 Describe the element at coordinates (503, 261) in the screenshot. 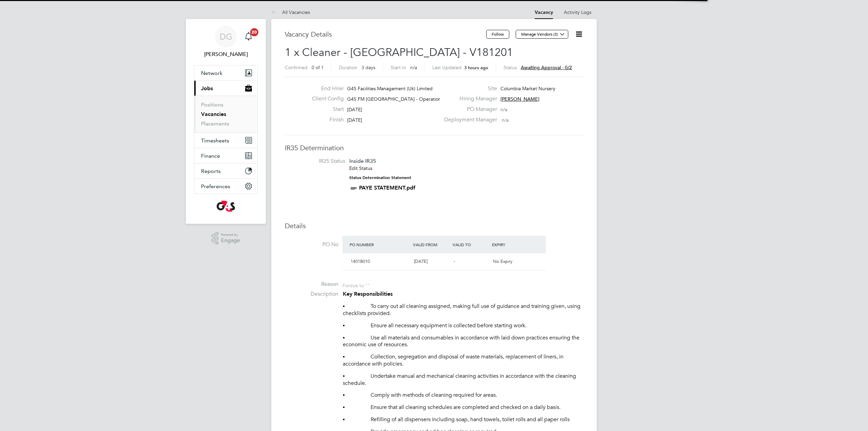

I see `span: No Expiry` at that location.